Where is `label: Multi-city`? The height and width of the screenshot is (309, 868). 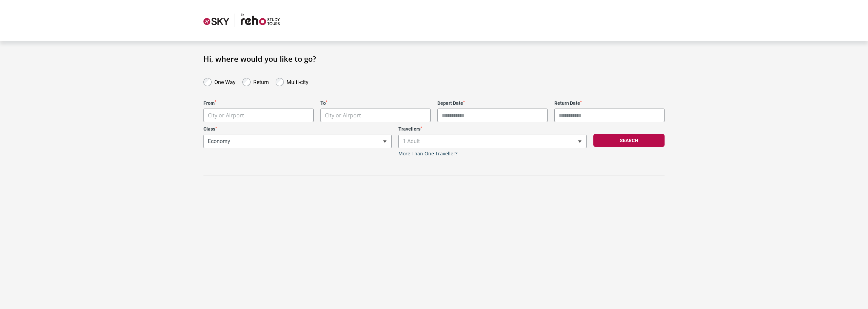
label: Multi-city is located at coordinates (297, 81).